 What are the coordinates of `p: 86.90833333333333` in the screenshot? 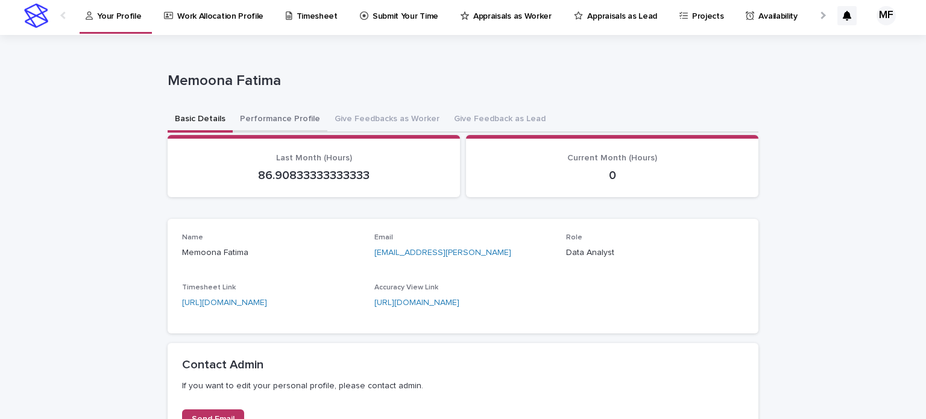 It's located at (314, 175).